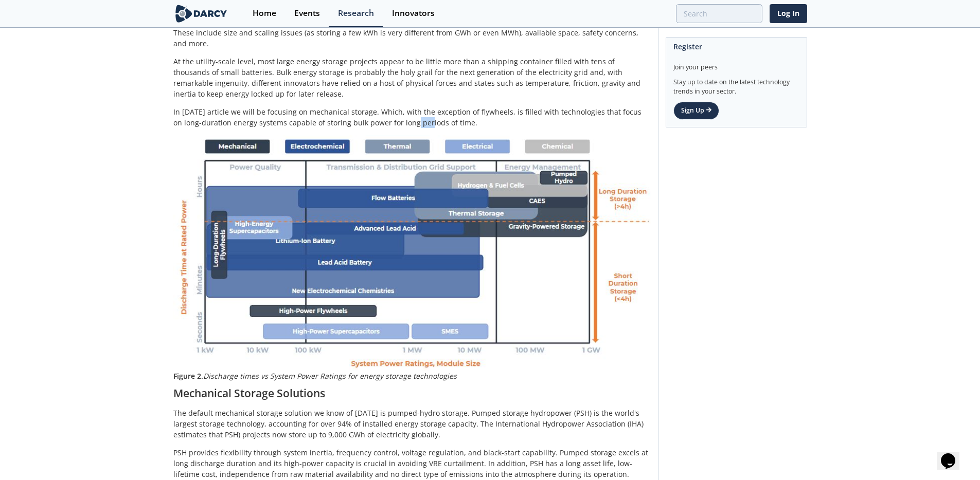 This screenshot has height=480, width=980. I want to click on img: Image, so click(412, 253).